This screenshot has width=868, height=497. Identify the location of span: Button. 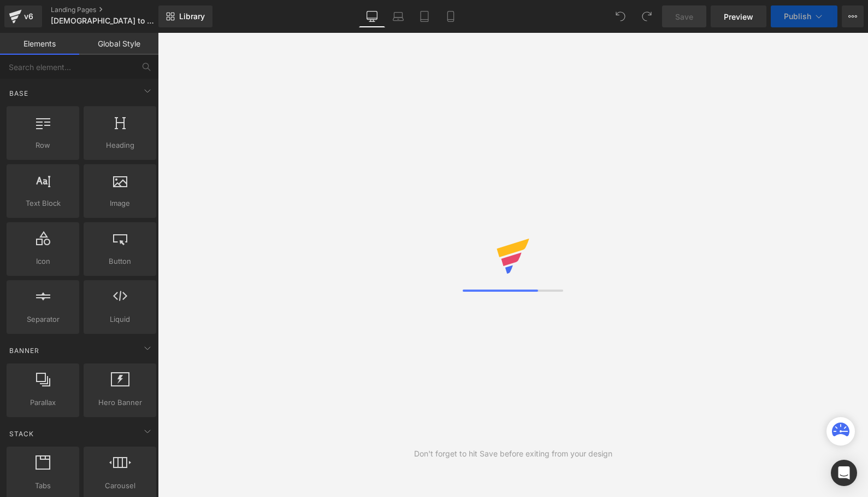
(119, 261).